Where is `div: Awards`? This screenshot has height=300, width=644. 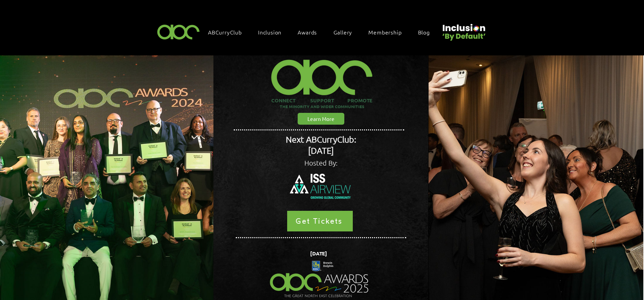
div: Awards is located at coordinates (311, 32).